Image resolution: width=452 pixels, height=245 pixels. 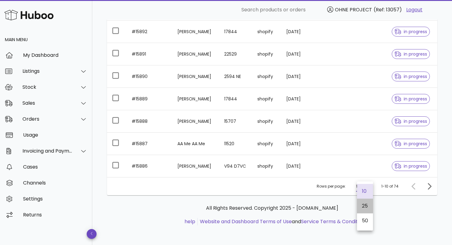 What do you see at coordinates (149, 166) in the screenshot?
I see `td: #15886` at bounding box center [149, 166].